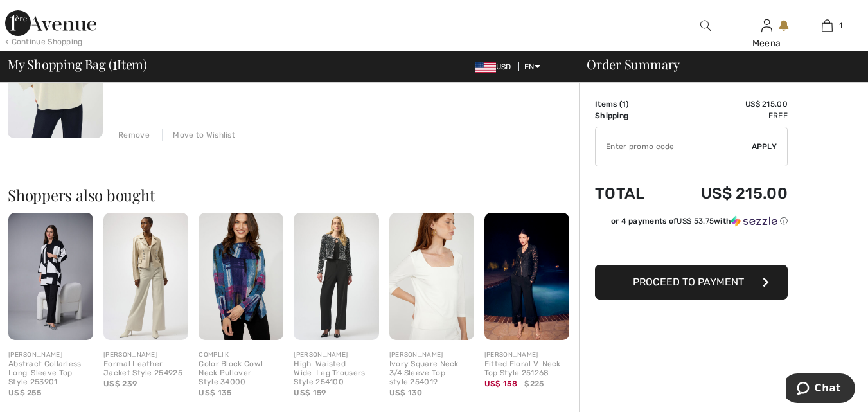 This screenshot has height=412, width=868. Describe the element at coordinates (766, 43) in the screenshot. I see `div: Meena` at that location.